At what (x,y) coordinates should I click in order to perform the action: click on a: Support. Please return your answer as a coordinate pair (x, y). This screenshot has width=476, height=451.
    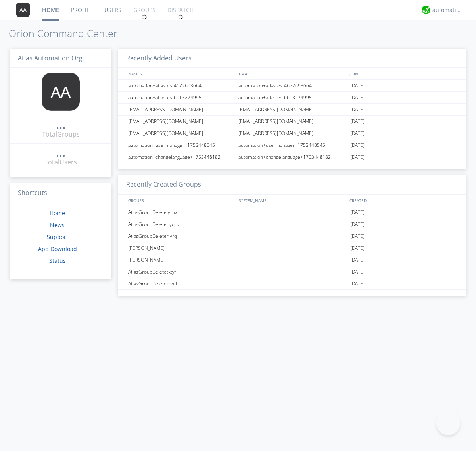
    Looking at the image, I should click on (58, 237).